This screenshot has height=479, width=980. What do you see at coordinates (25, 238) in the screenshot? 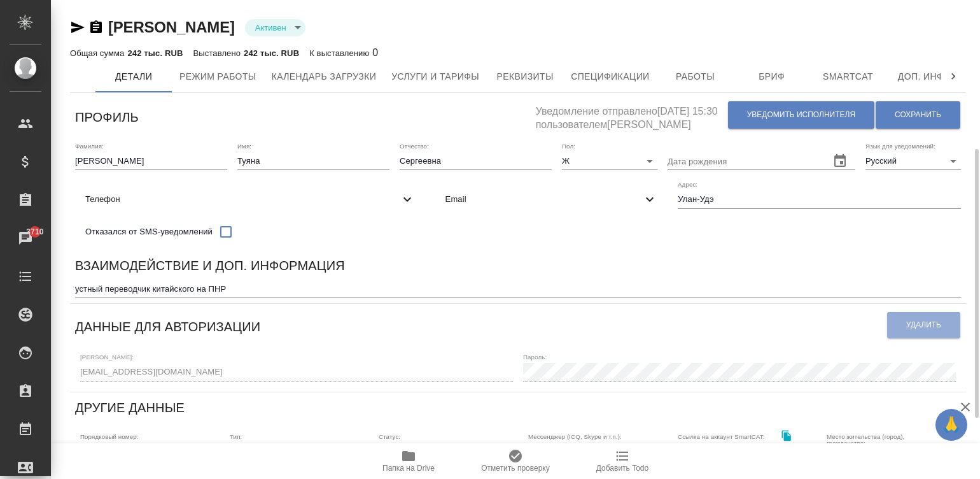
I see `a: 3710` at bounding box center [25, 238].